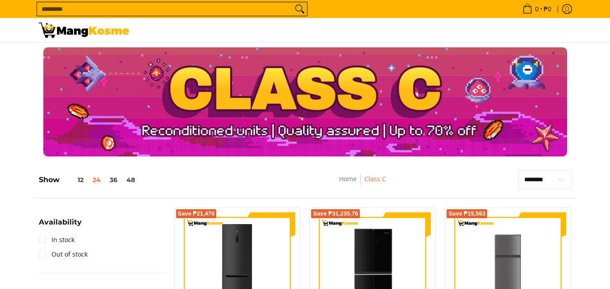 This screenshot has height=289, width=610. I want to click on a: Out of stock, so click(63, 255).